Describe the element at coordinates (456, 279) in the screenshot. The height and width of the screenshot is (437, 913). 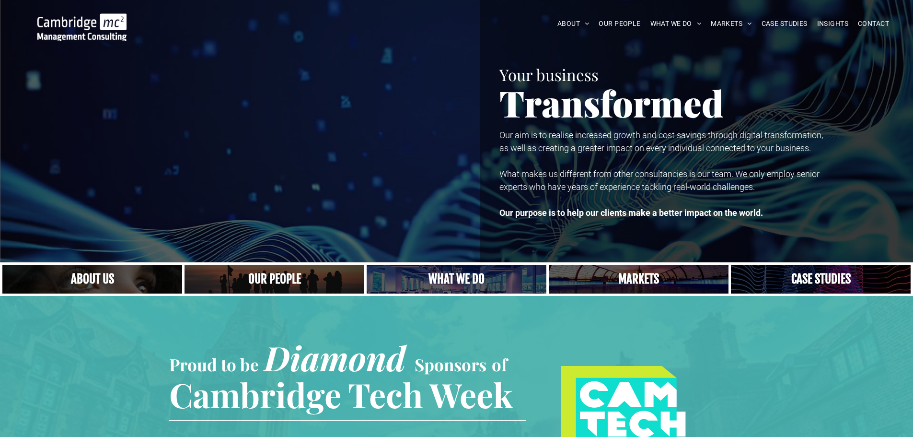
I see `a: A yoga teacher lifting his whole body off the ground in the peacock pose` at that location.